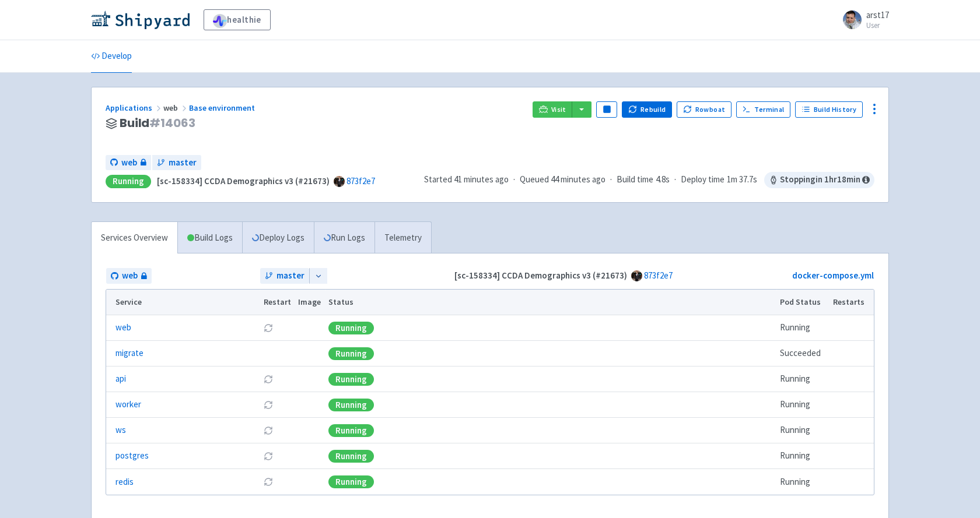 Image resolution: width=980 pixels, height=518 pixels. What do you see at coordinates (647, 109) in the screenshot?
I see `button: Rebuild` at bounding box center [647, 109].